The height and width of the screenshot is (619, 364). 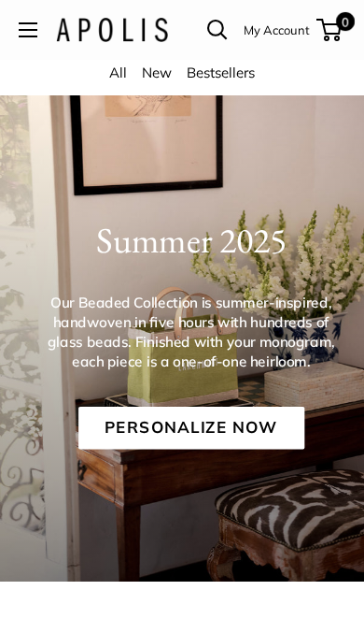 I want to click on a: Personalize Now, so click(x=192, y=428).